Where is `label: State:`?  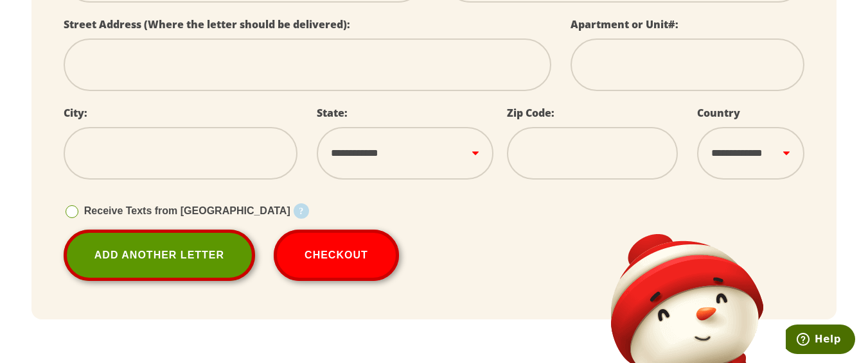 label: State: is located at coordinates (332, 113).